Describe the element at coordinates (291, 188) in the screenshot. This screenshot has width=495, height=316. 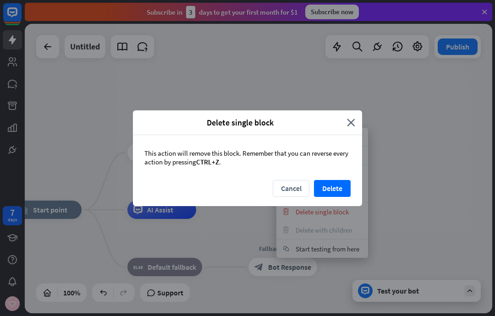
I see `button: Cancel` at that location.